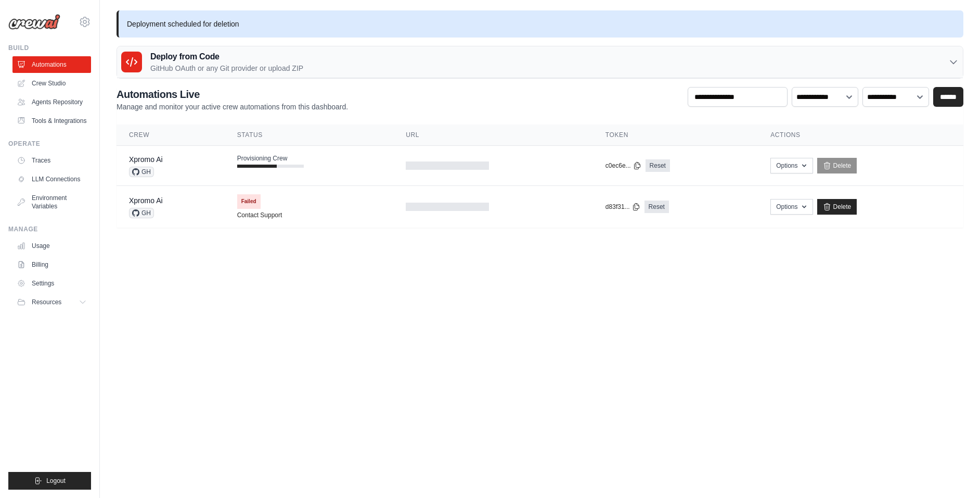  I want to click on img: Logo, so click(35, 22).